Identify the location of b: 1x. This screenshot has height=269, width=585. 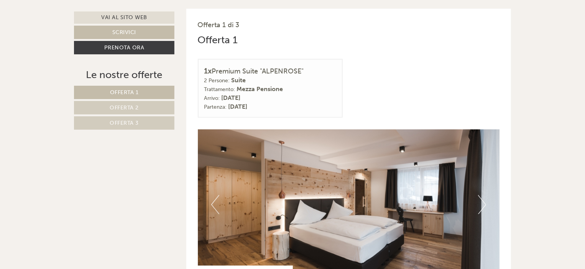
(208, 71).